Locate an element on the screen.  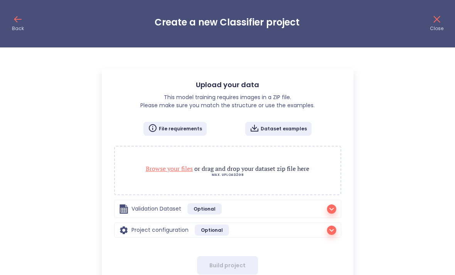
h3: Create a new Classifier project is located at coordinates (227, 22).